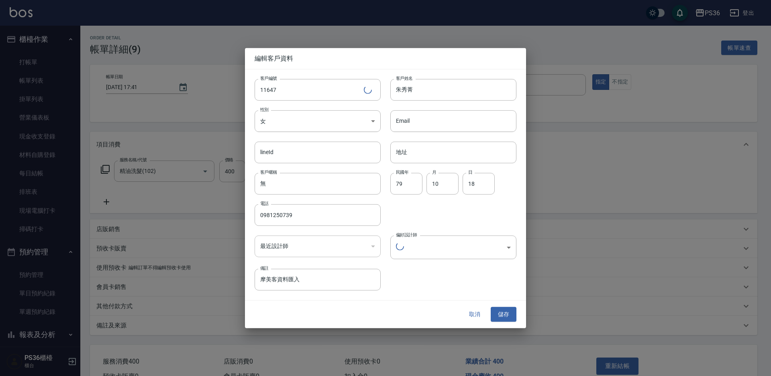  I want to click on label: 民國年, so click(402, 172).